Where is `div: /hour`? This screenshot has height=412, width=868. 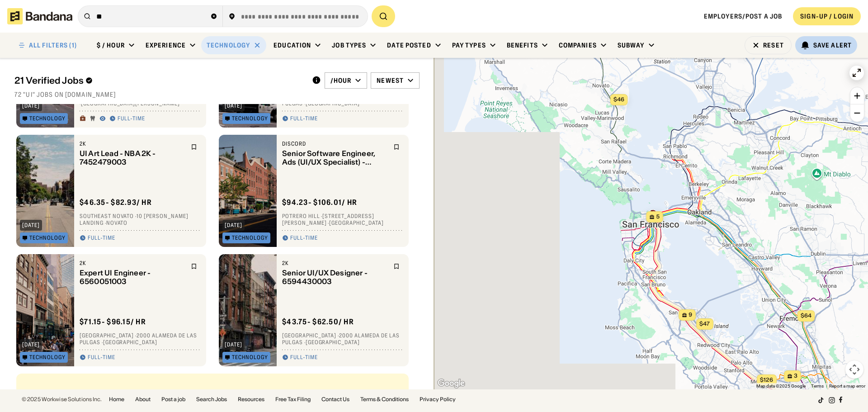
div: /hour is located at coordinates (341, 80).